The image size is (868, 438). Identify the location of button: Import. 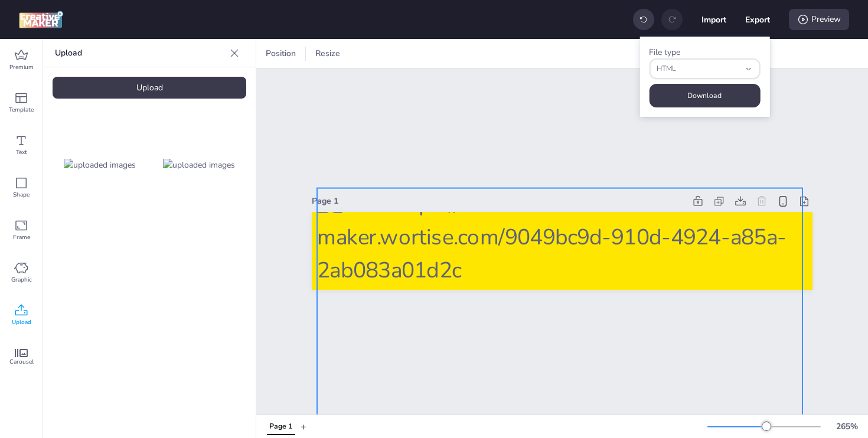
(714, 20).